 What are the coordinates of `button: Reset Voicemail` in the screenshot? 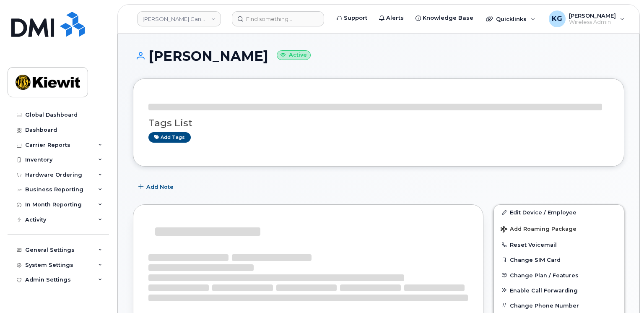 It's located at (559, 245).